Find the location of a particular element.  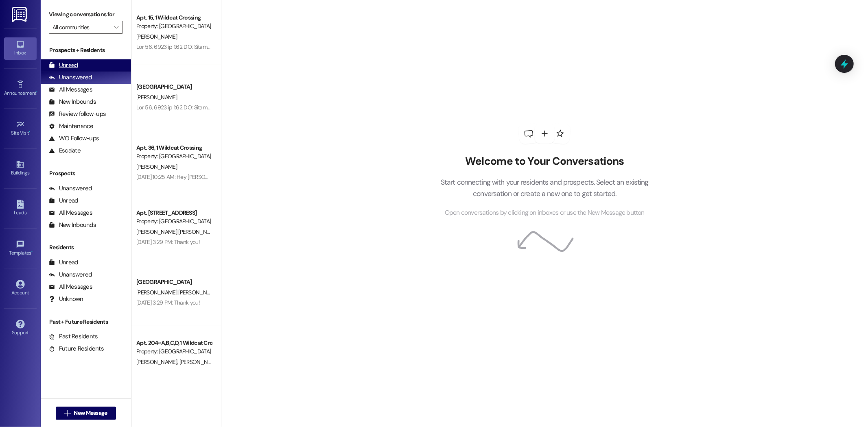

label: Viewing conversations for is located at coordinates (86, 14).